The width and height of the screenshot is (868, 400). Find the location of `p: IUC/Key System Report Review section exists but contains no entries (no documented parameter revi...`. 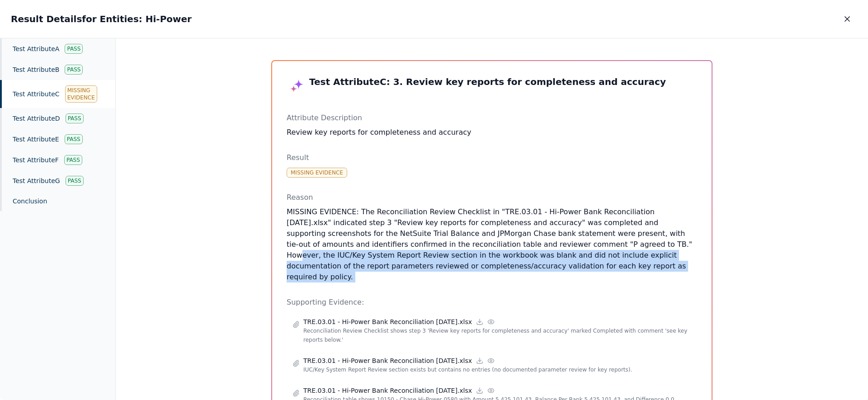

p: IUC/Key System Report Review section exists but contains no entries (no documented parameter revi... is located at coordinates (497, 370).